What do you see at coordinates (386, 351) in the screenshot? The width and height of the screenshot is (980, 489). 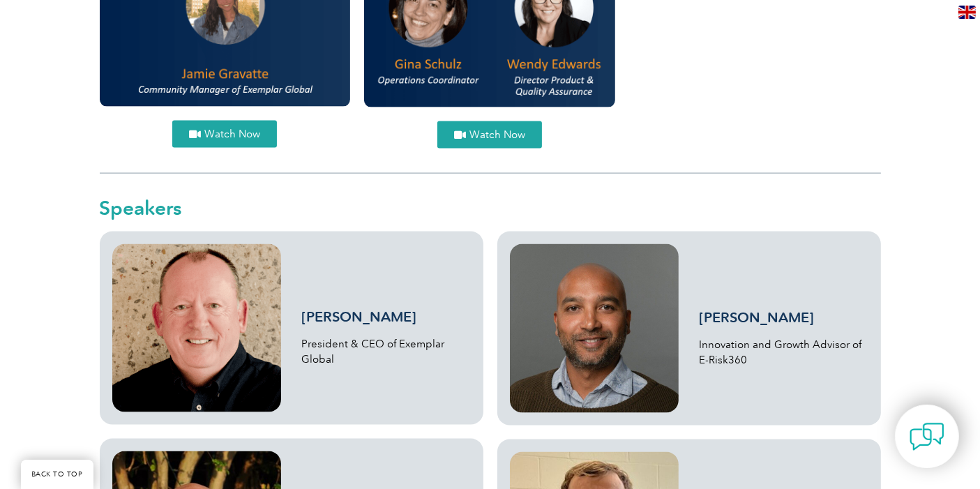 I see `p: President & CEO of Exemplar Global` at bounding box center [386, 351].